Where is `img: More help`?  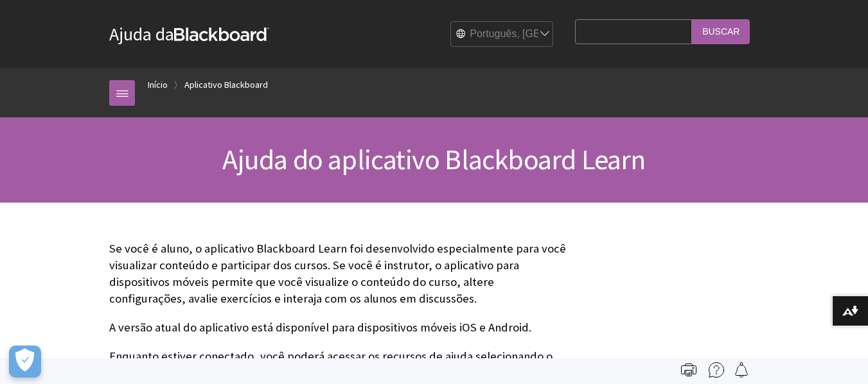 img: More help is located at coordinates (716, 370).